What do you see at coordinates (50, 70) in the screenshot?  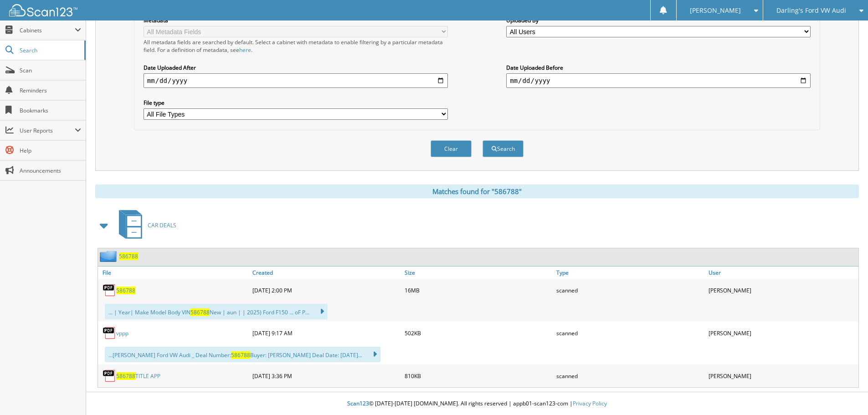 I see `span: Scan` at bounding box center [50, 70].